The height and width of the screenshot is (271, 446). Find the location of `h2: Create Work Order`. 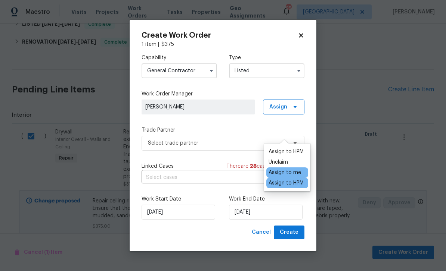

h2: Create Work Order is located at coordinates (220, 35).